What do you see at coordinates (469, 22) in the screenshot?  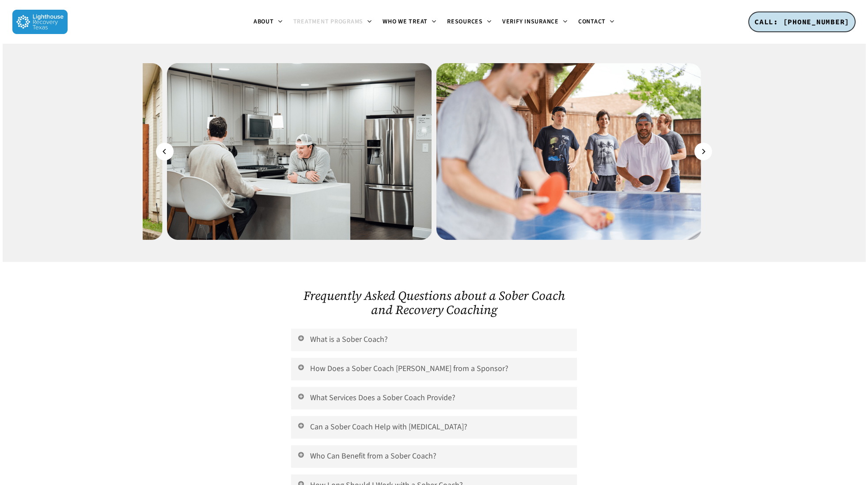 I see `a: Resources` at bounding box center [469, 22].